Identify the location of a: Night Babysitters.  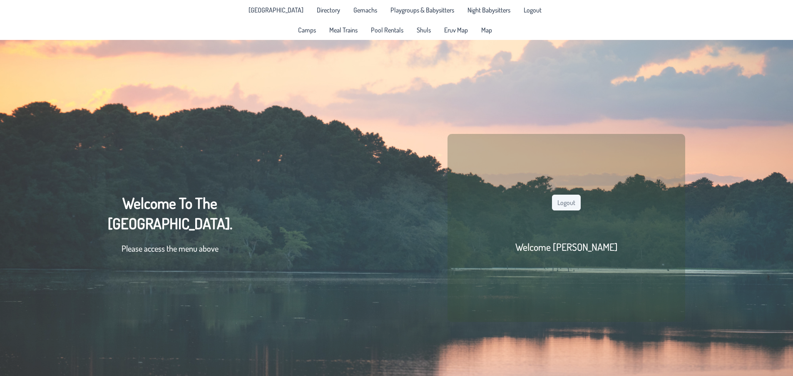
(489, 10).